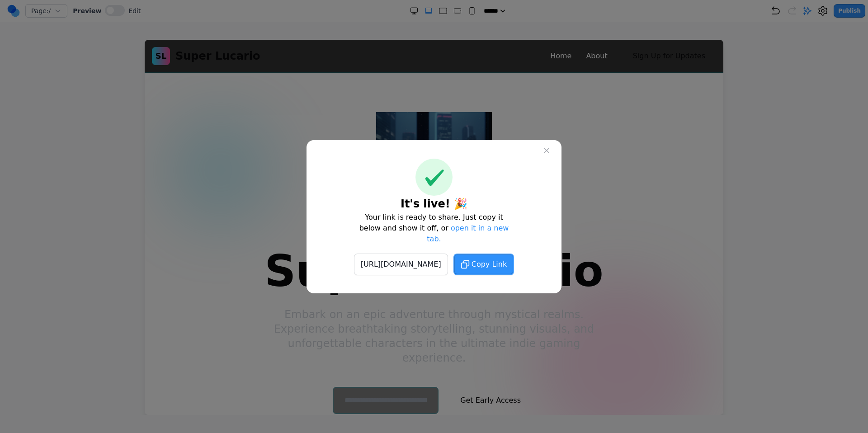 The height and width of the screenshot is (433, 868). I want to click on a: Home, so click(416, 16).